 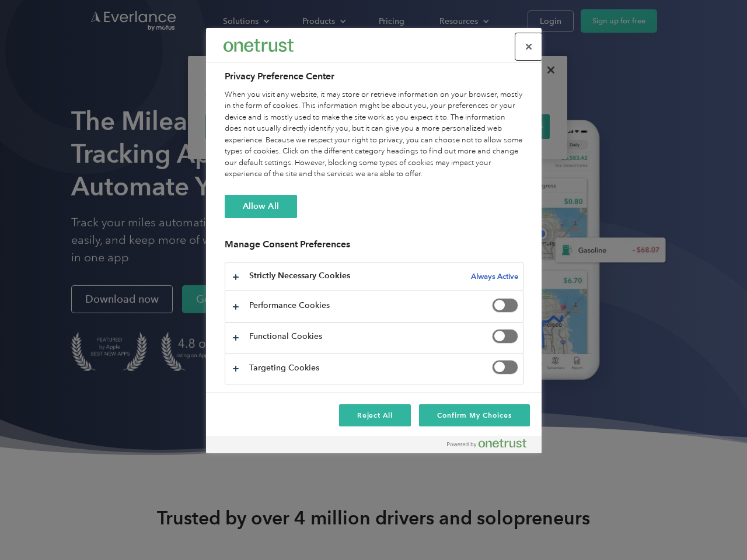 What do you see at coordinates (491, 446) in the screenshot?
I see `a: Powered by OneTrust Opens in a new Tab` at bounding box center [491, 446].